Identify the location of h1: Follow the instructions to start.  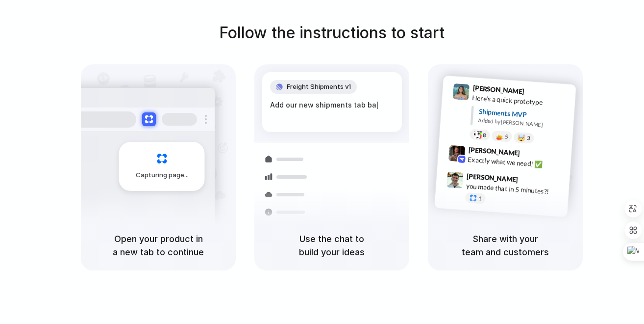
(332, 33).